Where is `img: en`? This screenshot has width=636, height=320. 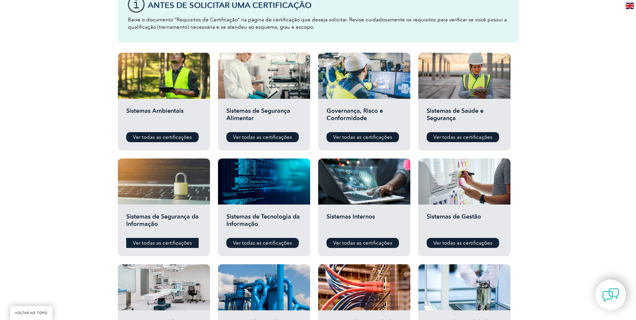
img: en is located at coordinates (630, 6).